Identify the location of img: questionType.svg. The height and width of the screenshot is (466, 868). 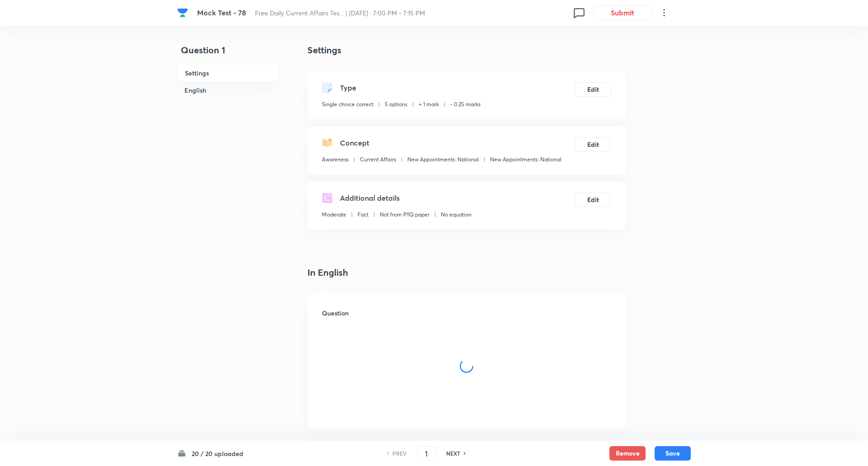
(327, 88).